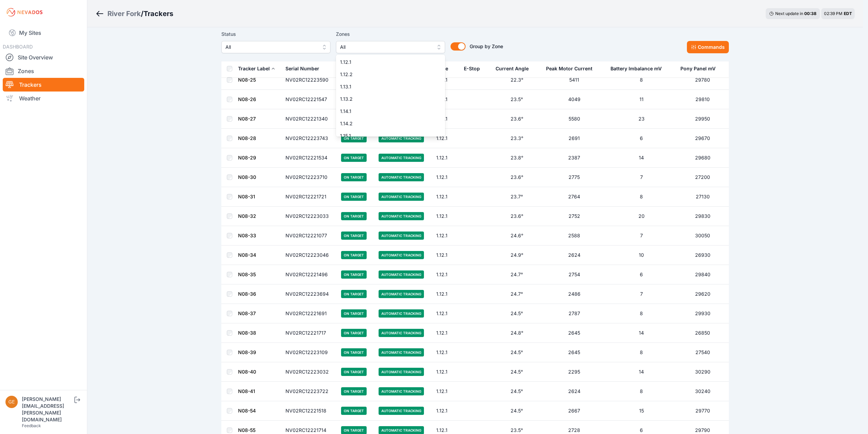 The height and width of the screenshot is (434, 868). What do you see at coordinates (386, 111) in the screenshot?
I see `span: 1.14.1` at bounding box center [386, 111].